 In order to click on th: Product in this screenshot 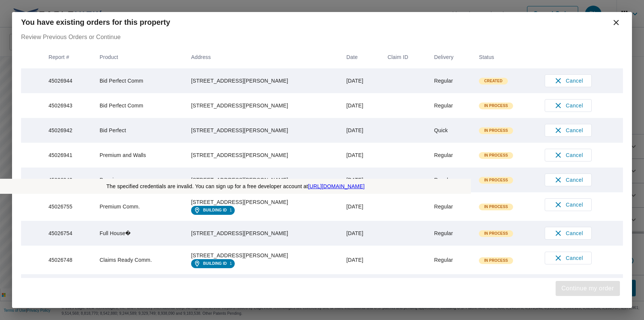, I will do `click(139, 57)`.